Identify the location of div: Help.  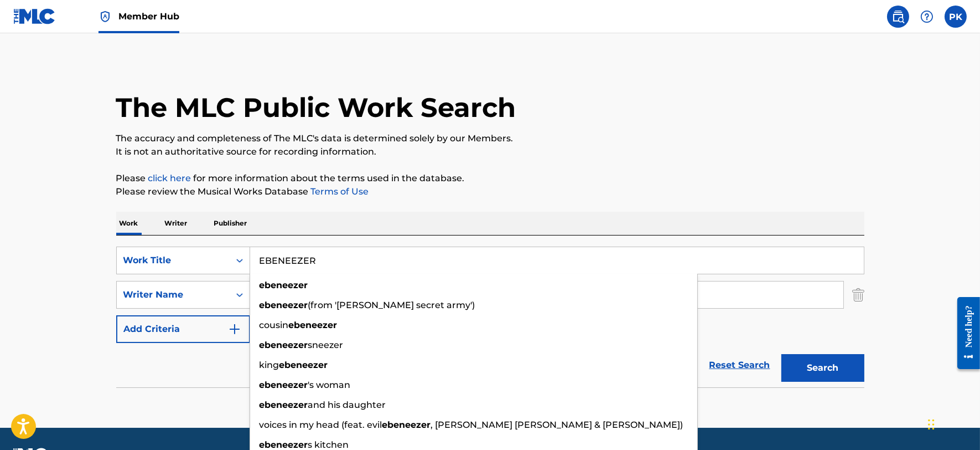
(927, 17).